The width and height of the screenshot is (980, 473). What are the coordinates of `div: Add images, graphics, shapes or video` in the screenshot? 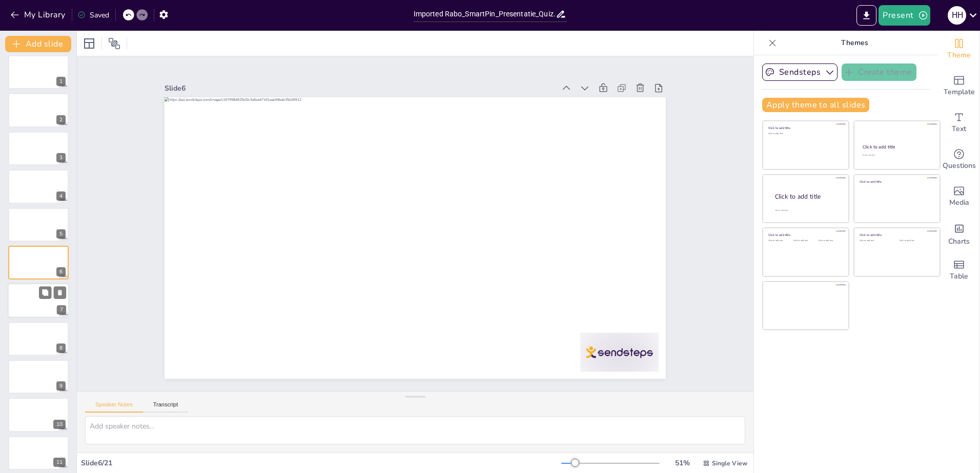 It's located at (959, 197).